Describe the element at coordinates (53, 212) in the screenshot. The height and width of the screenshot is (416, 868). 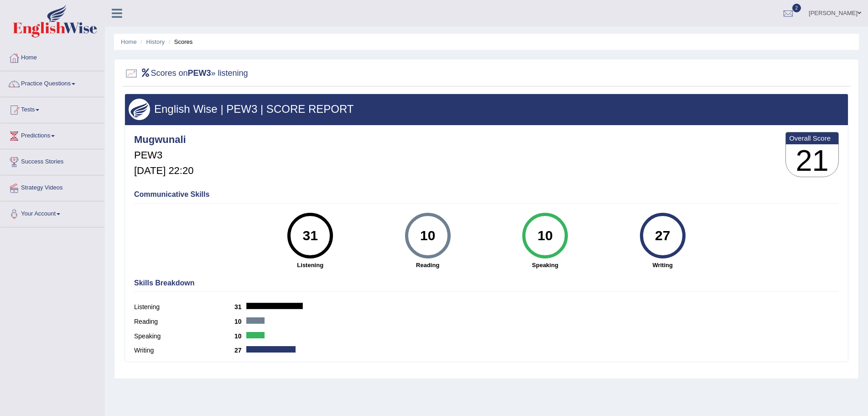
I see `a: Your Account` at that location.